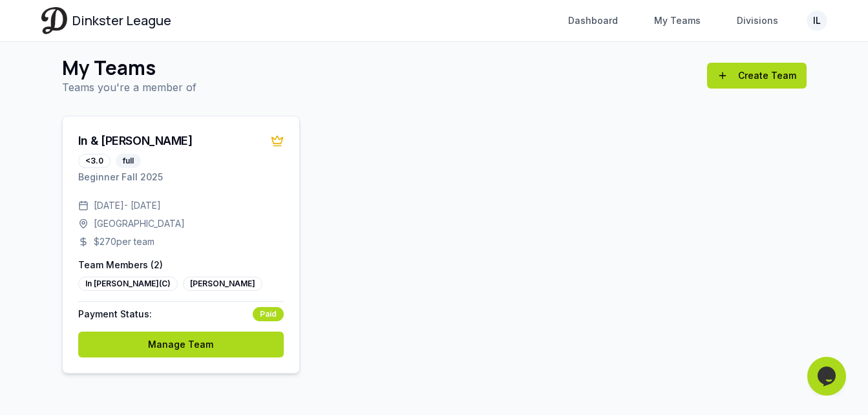 Image resolution: width=868 pixels, height=415 pixels. Describe the element at coordinates (124, 242) in the screenshot. I see `span: $ 270 per team` at that location.